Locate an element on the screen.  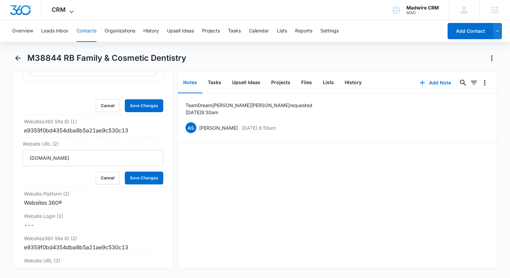
button: Back is located at coordinates (18, 58).